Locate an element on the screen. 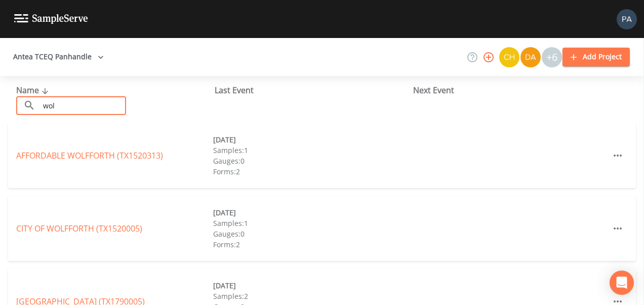 The height and width of the screenshot is (305, 644). input: Search Projects is located at coordinates (82, 106).